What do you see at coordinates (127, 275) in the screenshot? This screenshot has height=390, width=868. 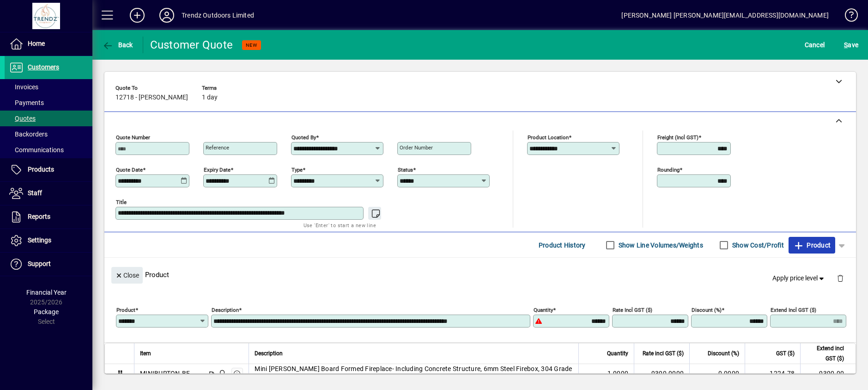 I see `span: Close` at bounding box center [127, 275].